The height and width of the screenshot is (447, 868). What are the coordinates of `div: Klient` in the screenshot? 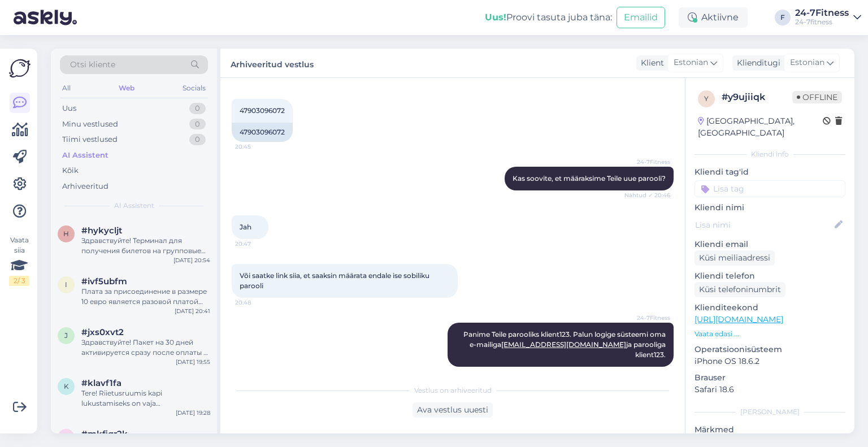 It's located at (650, 63).